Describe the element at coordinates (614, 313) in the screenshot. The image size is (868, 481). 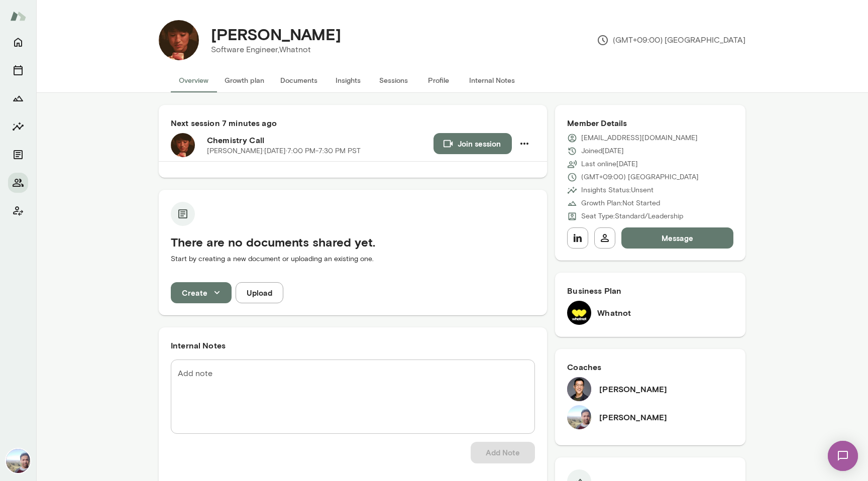
I see `h6: Whatnot` at that location.